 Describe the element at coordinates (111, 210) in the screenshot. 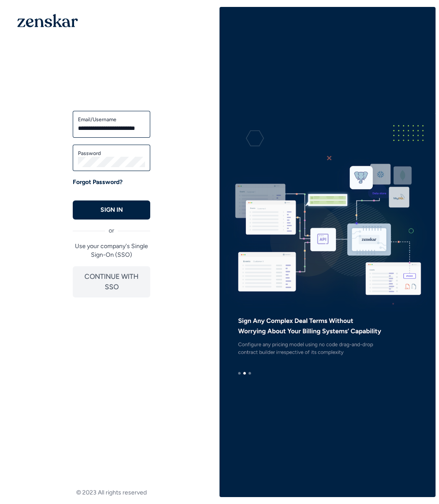

I see `button: SIGN IN` at that location.